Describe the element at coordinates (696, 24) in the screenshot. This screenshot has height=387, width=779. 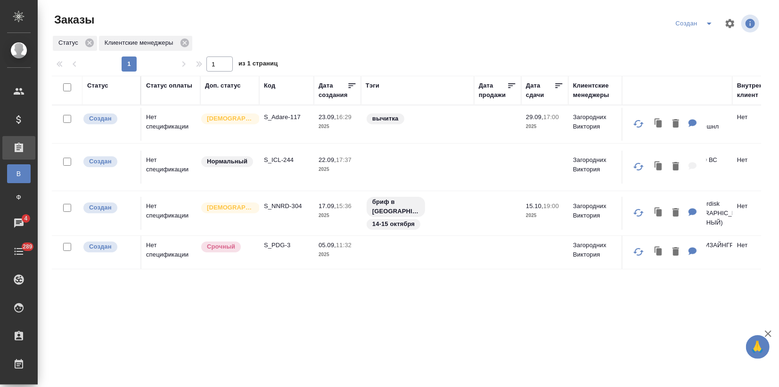
I see `div: split button` at that location.